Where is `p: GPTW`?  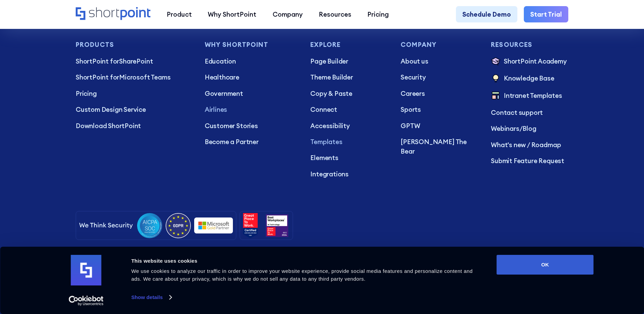 p: GPTW is located at coordinates (439, 126).